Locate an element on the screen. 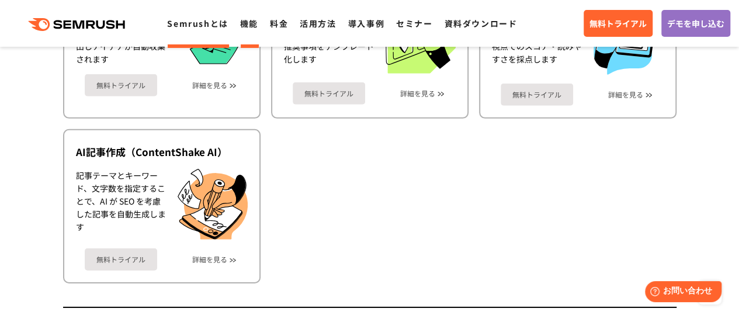  a: 機能 is located at coordinates (249, 23).